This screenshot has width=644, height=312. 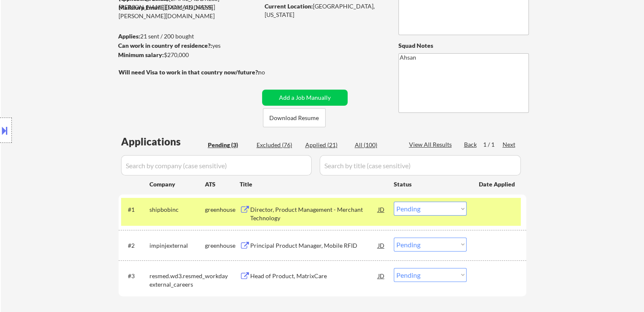 I want to click on strong: Minimum salary:, so click(x=141, y=54).